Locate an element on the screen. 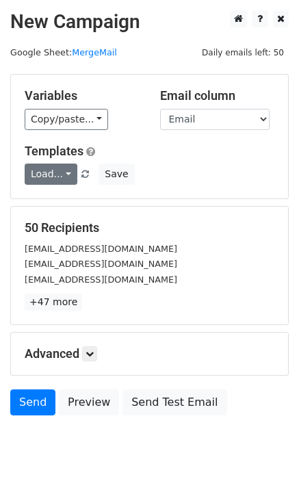 The height and width of the screenshot is (490, 299). small: Google Sheet: is located at coordinates (64, 52).